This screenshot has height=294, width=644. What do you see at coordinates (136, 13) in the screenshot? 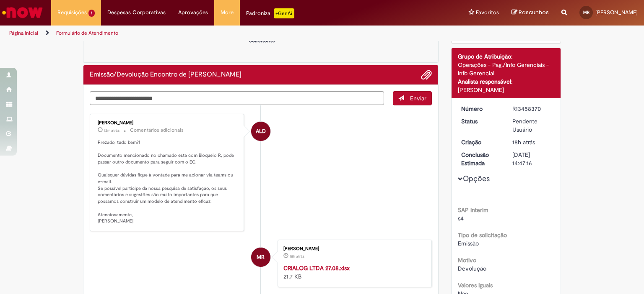
I see `span: Despesas Corporativas` at bounding box center [136, 13].